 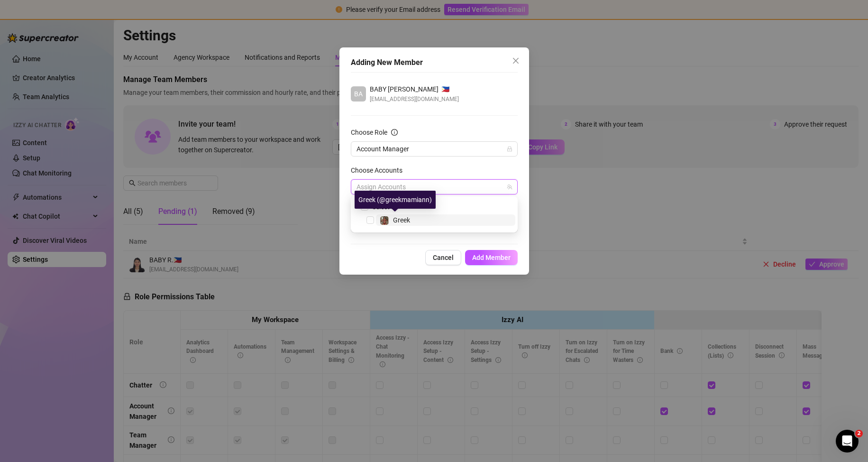 What do you see at coordinates (516, 61) in the screenshot?
I see `span: Close` at bounding box center [516, 61].